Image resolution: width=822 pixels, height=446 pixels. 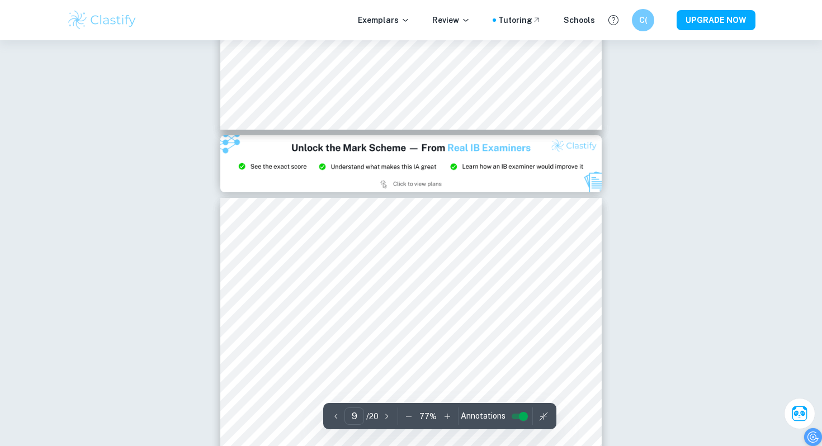 I want to click on img: Clastify logo, so click(x=102, y=20).